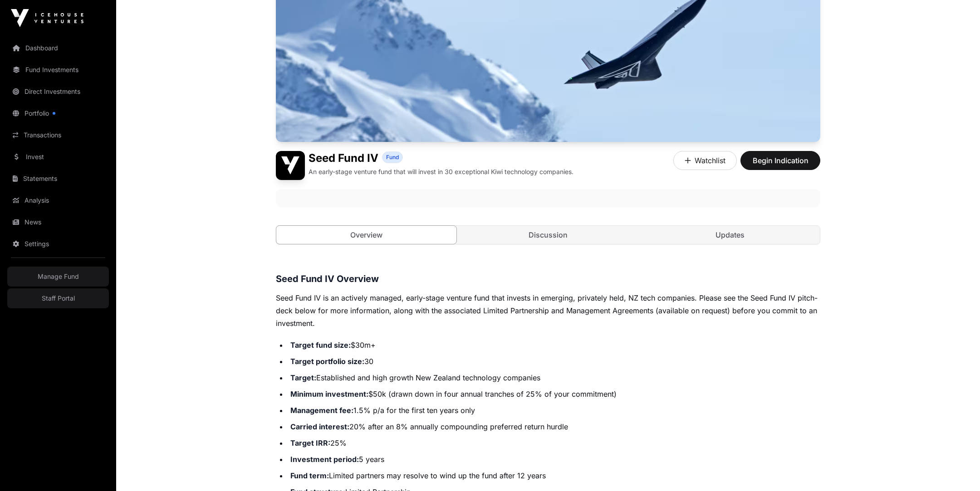 The image size is (980, 491). Describe the element at coordinates (554, 410) in the screenshot. I see `li: 1.5% p/a for the first ten years only` at that location.